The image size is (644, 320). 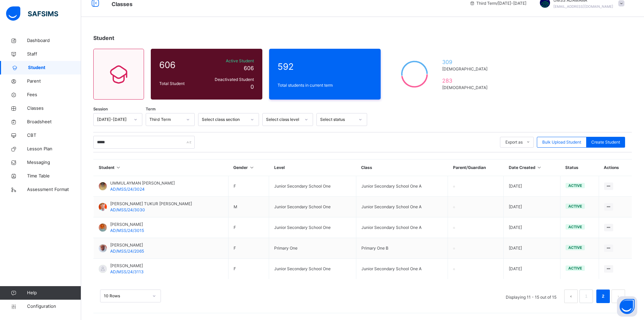 What do you see at coordinates (230, 61) in the screenshot?
I see `span: Active Student` at bounding box center [230, 61].